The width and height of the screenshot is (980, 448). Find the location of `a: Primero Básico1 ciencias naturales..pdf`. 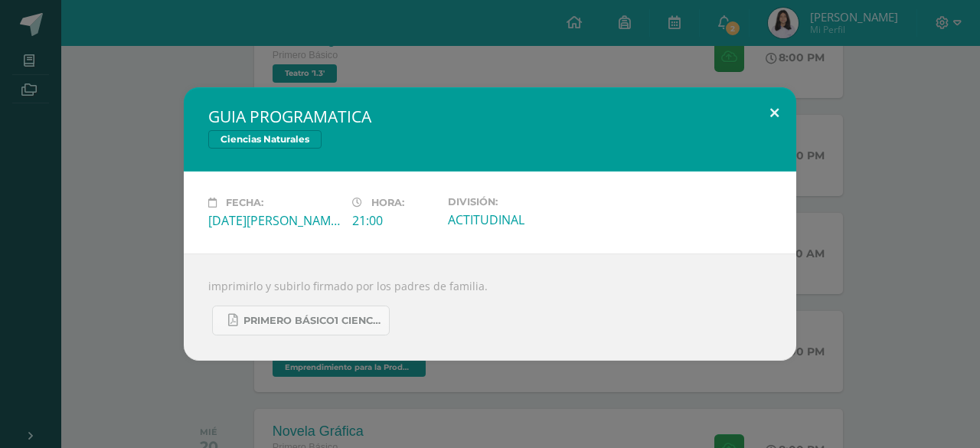

a: Primero Básico1 ciencias naturales..pdf is located at coordinates (301, 320).